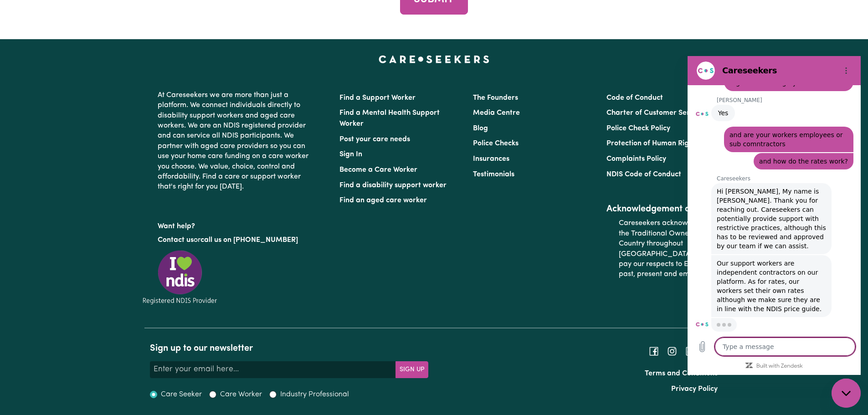 This screenshot has height=415, width=868. What do you see at coordinates (378, 170) in the screenshot?
I see `a: Become a Care Worker` at bounding box center [378, 170].